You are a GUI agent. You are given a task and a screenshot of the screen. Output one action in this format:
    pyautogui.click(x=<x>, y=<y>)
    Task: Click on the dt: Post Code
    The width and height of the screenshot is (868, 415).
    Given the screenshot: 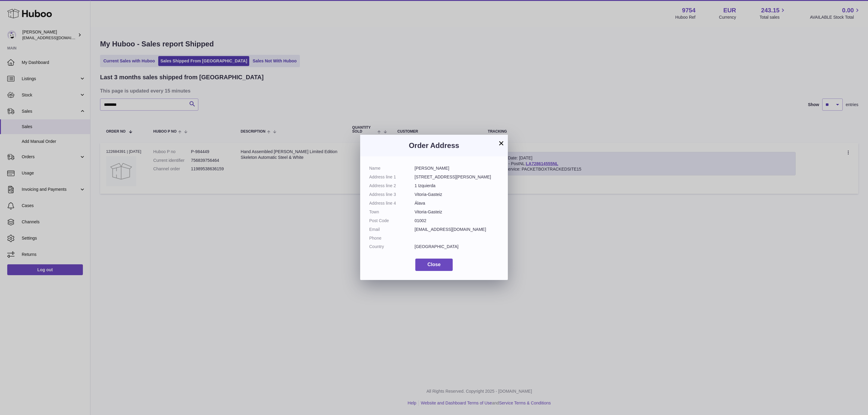 What is the action you would take?
    pyautogui.click(x=392, y=221)
    